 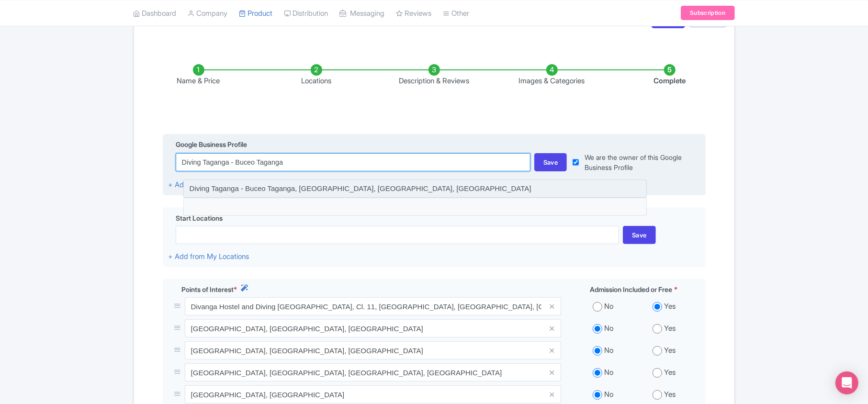 What do you see at coordinates (552, 75) in the screenshot?
I see `li: Images & Categories` at bounding box center [552, 75].